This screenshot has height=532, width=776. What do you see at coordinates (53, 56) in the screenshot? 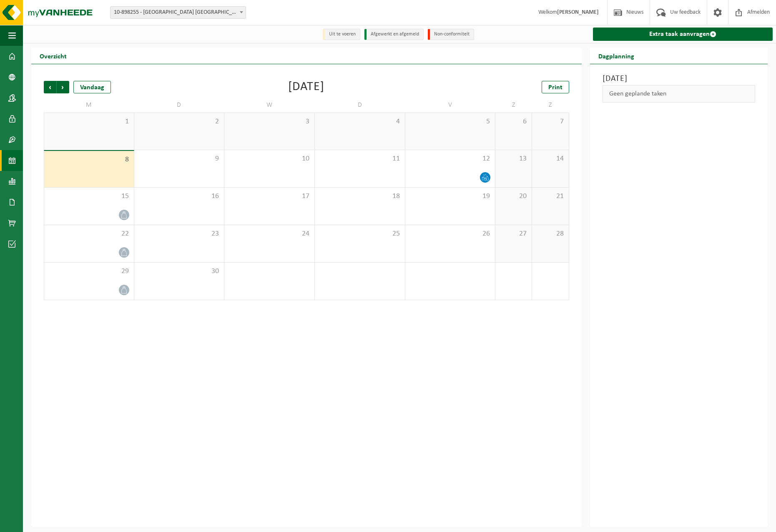
I see `h2: Overzicht` at bounding box center [53, 56].